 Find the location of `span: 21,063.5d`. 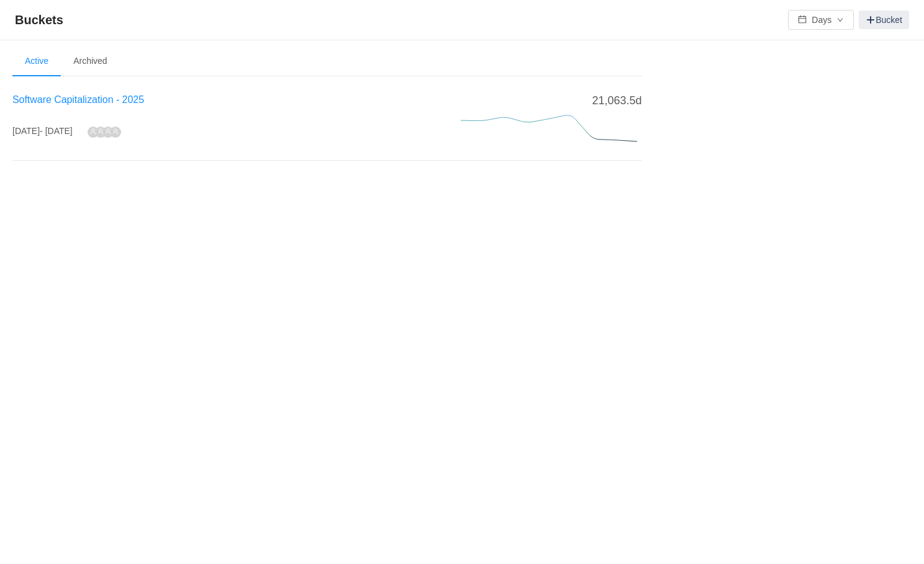

span: 21,063.5d is located at coordinates (617, 101).